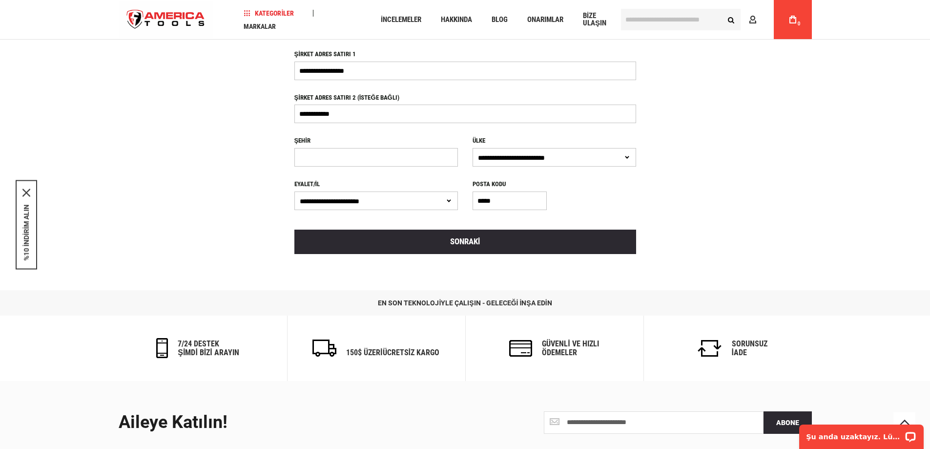  What do you see at coordinates (739, 352) in the screenshot?
I see `font: İade` at bounding box center [739, 352].